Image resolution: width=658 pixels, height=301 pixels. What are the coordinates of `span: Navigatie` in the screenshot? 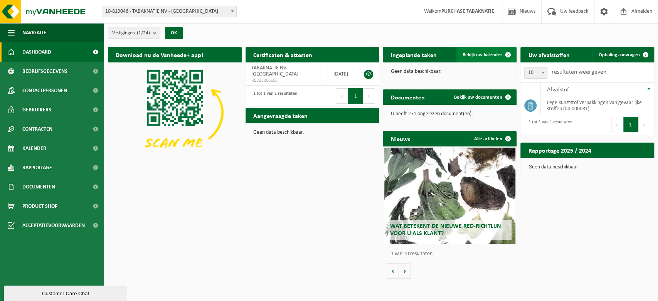 It's located at (34, 33).